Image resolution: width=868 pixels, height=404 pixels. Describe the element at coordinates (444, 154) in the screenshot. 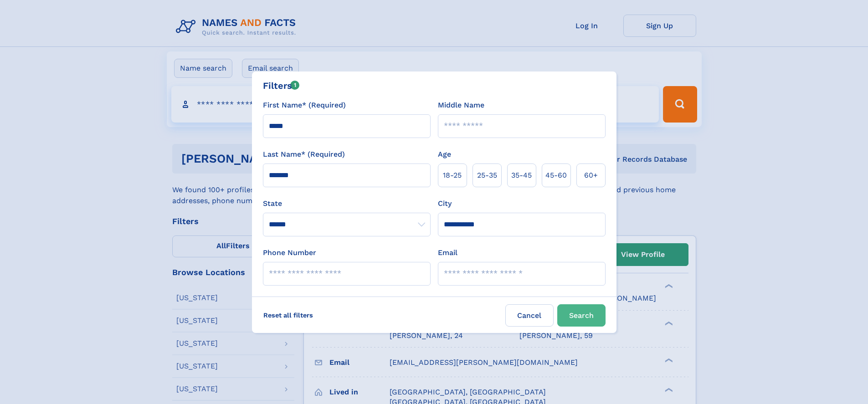

I see `label: Age` at that location.